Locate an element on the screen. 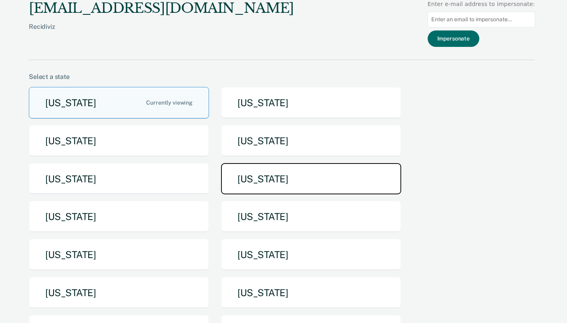  button: Impersonate is located at coordinates (454, 38).